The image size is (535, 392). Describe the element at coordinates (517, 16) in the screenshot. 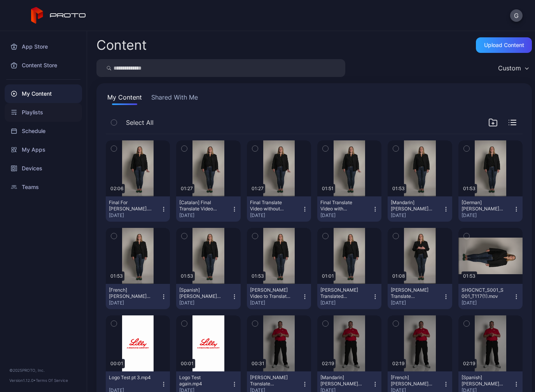

I see `button: G` at that location.